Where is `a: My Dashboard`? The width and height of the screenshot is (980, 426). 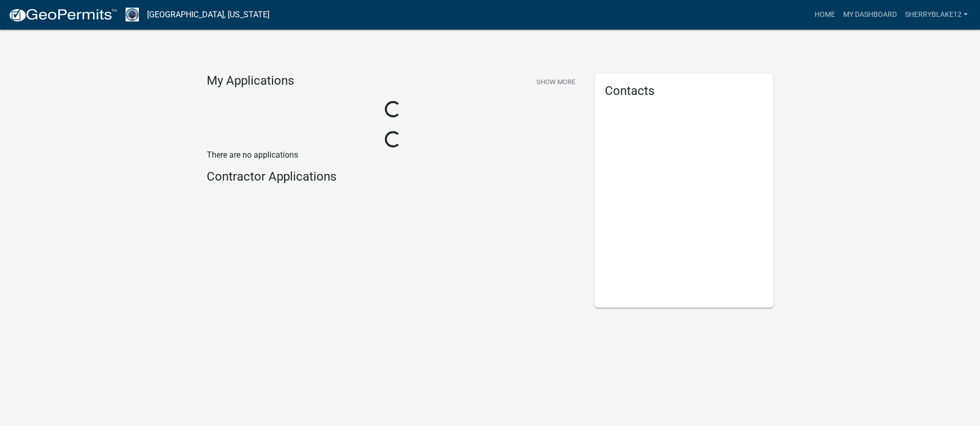
a: My Dashboard is located at coordinates (870, 15).